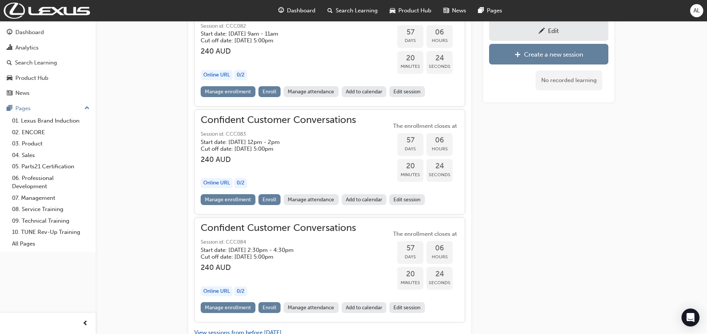  What do you see at coordinates (51, 244) in the screenshot?
I see `a: All Pages` at bounding box center [51, 244].